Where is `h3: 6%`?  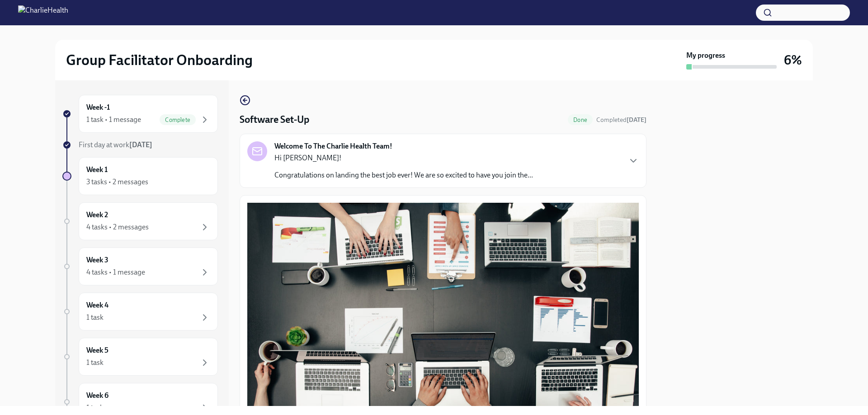 h3: 6% is located at coordinates (793, 60).